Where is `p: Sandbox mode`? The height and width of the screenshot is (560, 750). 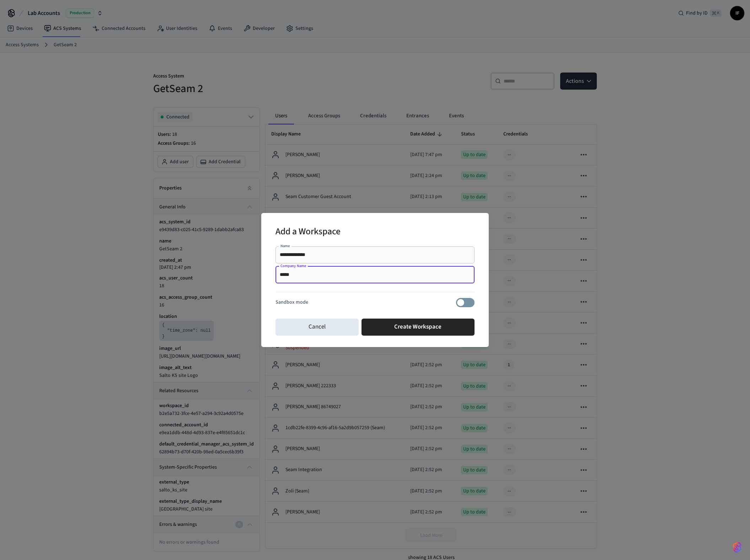
p: Sandbox mode is located at coordinates (292, 302).